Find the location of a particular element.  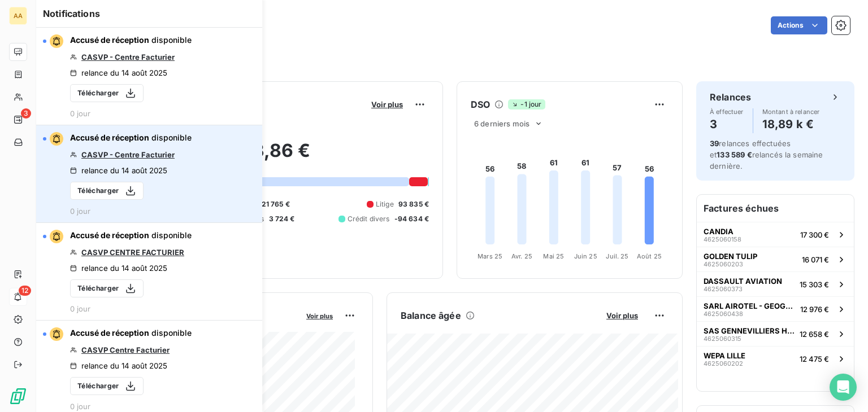

a: CASVP Centre Facturier is located at coordinates (125, 350).